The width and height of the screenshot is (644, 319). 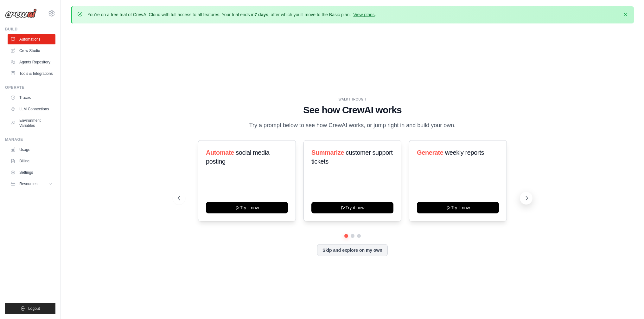 I want to click on div: Operate, so click(x=30, y=88).